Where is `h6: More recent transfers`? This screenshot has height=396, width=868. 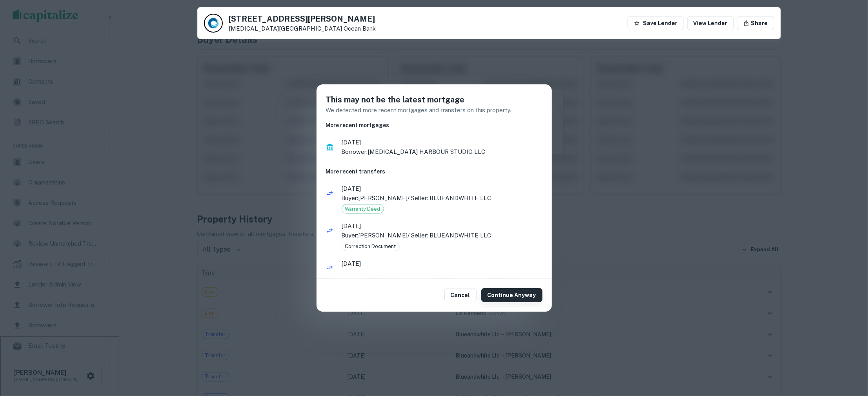
h6: More recent transfers is located at coordinates (434, 171).